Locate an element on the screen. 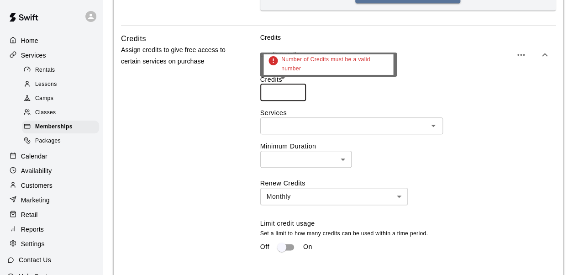 This screenshot has width=574, height=275. label: Services is located at coordinates (408, 113).